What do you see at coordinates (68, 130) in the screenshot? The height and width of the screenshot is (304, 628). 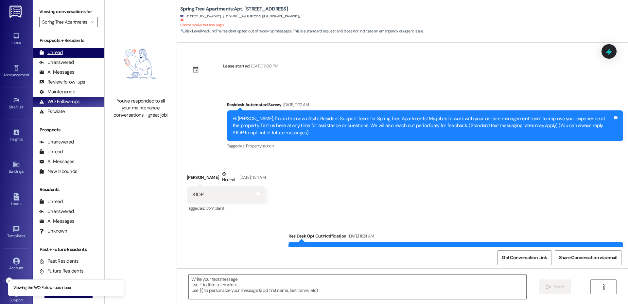 I see `div: Prospects` at bounding box center [68, 130].